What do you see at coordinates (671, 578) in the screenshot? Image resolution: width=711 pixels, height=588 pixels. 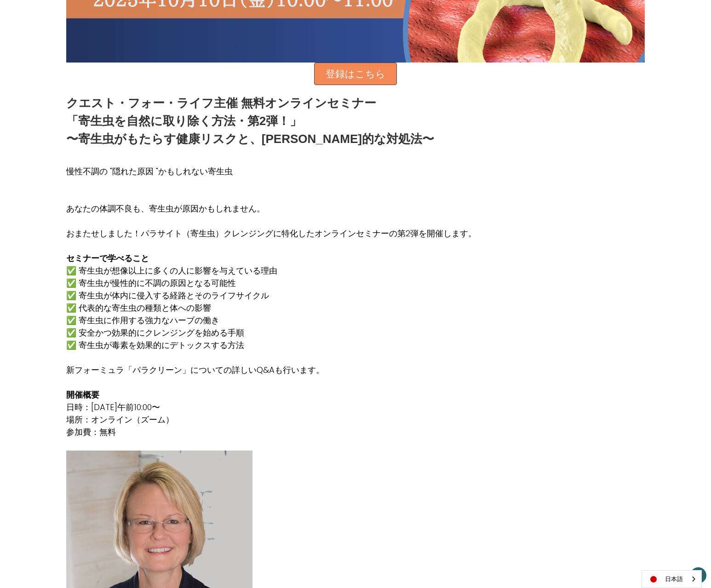 I see `aside: Language selected: 日本語` at bounding box center [671, 578].